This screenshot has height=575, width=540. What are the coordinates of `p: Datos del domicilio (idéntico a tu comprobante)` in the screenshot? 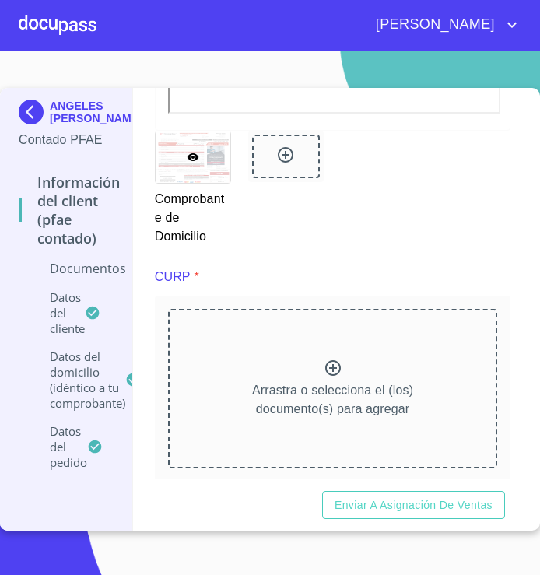 It's located at (72, 380).